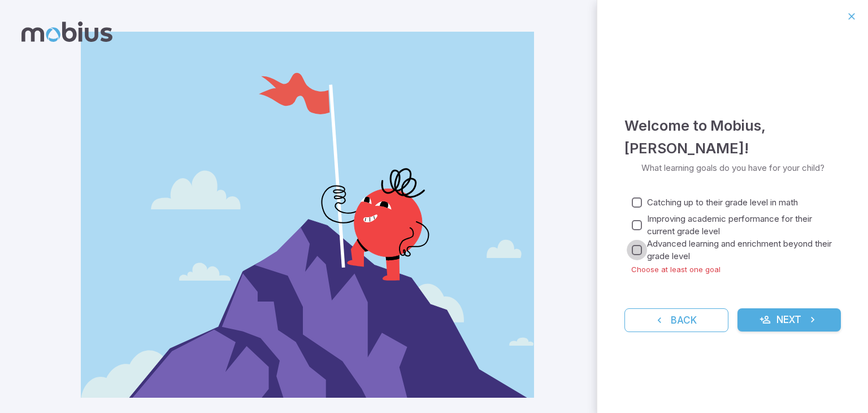 This screenshot has width=868, height=413. What do you see at coordinates (736, 269) in the screenshot?
I see `p: Choose at least one goal` at bounding box center [736, 269].